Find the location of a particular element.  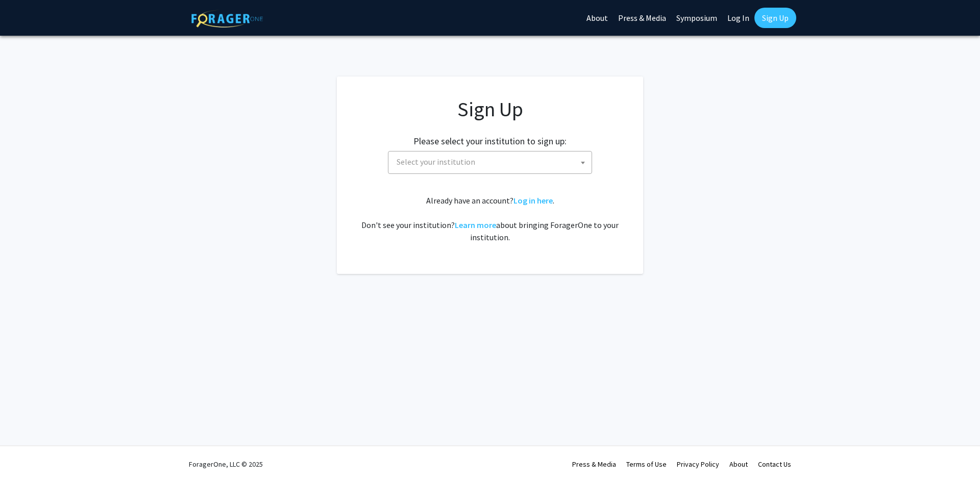

a: About is located at coordinates (739, 464).